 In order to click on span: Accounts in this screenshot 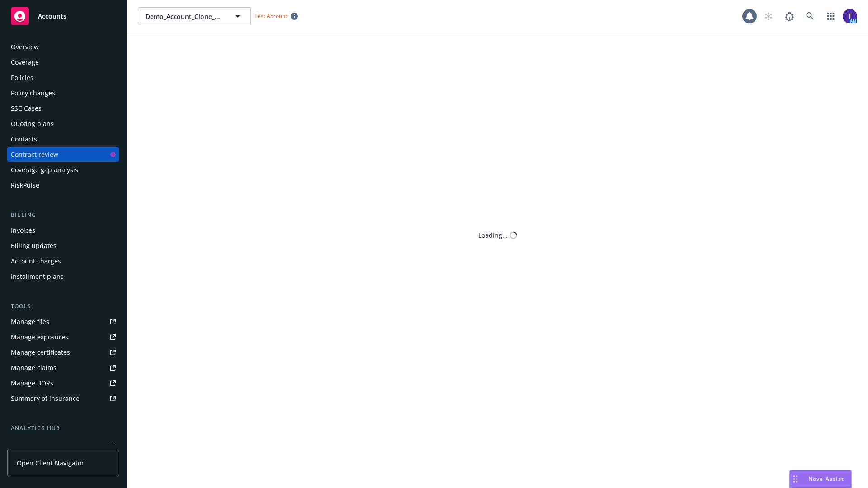, I will do `click(52, 16)`.